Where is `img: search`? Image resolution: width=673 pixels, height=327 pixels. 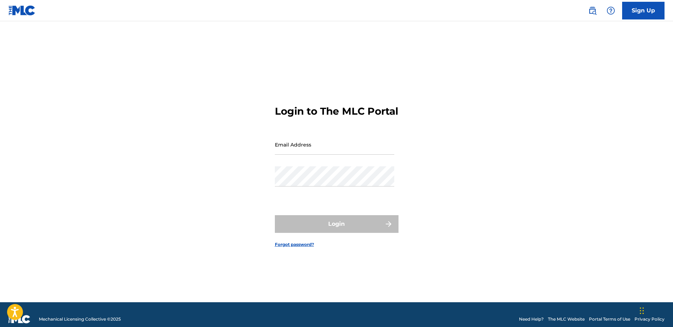 img: search is located at coordinates (593, 11).